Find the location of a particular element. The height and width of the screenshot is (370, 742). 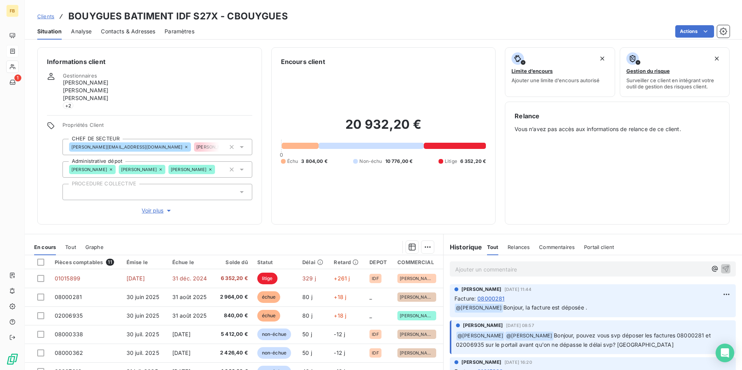

span: 329 j is located at coordinates (309, 278).